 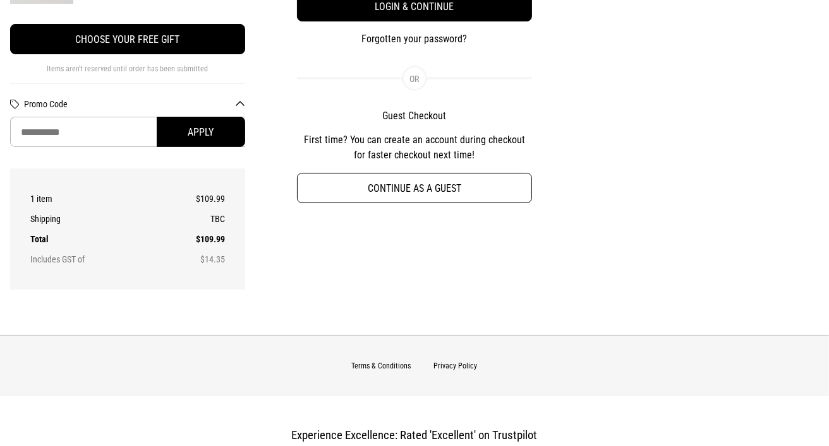 I want to click on button: Continue as a guest, so click(x=414, y=188).